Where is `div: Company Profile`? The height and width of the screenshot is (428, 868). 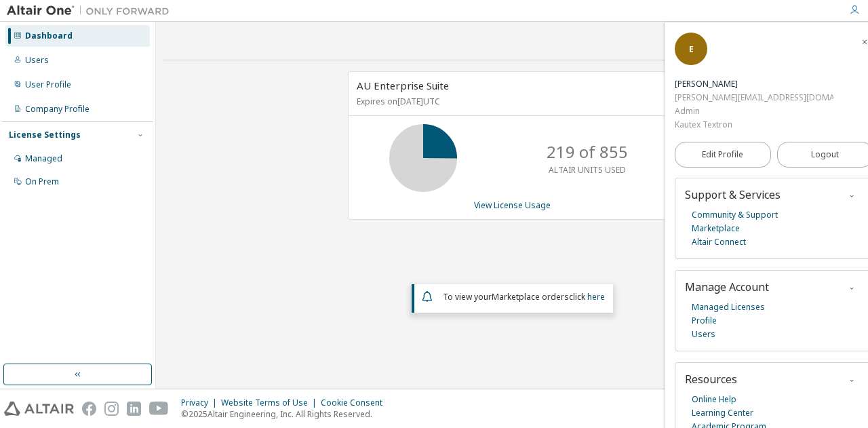
div: Company Profile is located at coordinates (57, 109).